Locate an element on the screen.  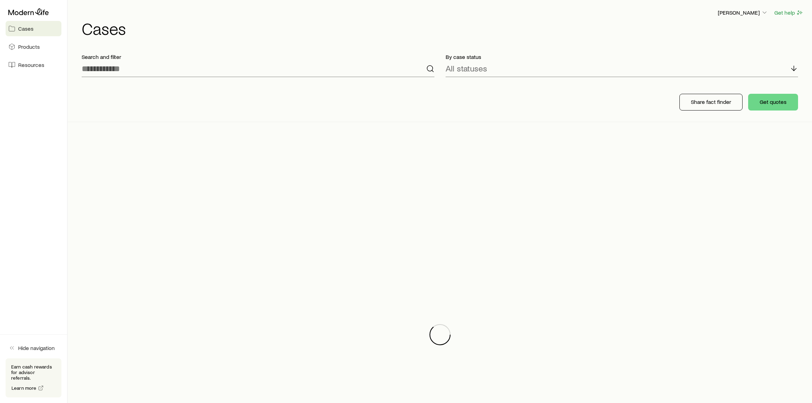
button: Hide navigation is located at coordinates (34, 348).